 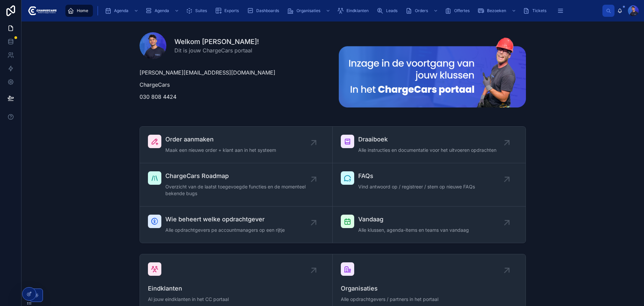 What do you see at coordinates (198, 11) in the screenshot?
I see `a: Suites` at bounding box center [198, 11].